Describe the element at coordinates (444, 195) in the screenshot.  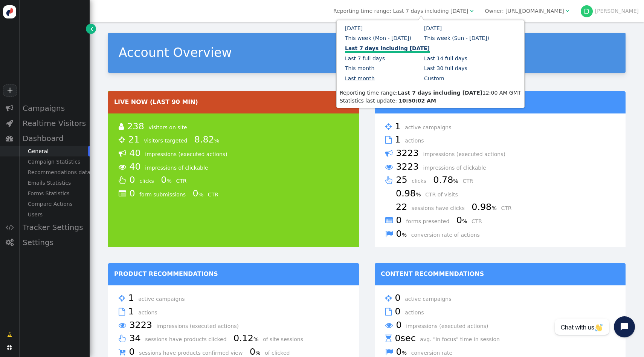
I see `span: CTR of visits` at that location.